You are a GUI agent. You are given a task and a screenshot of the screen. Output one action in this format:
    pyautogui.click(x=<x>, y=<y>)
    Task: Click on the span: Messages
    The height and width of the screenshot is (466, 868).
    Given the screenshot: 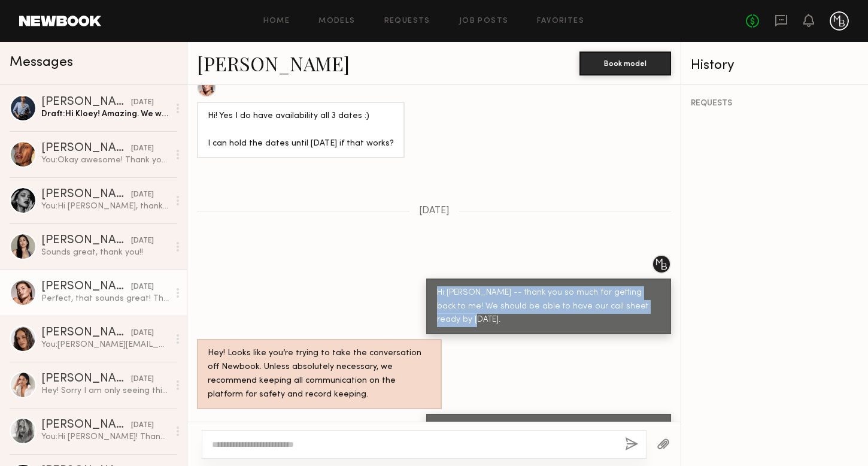 What is the action you would take?
    pyautogui.click(x=42, y=62)
    